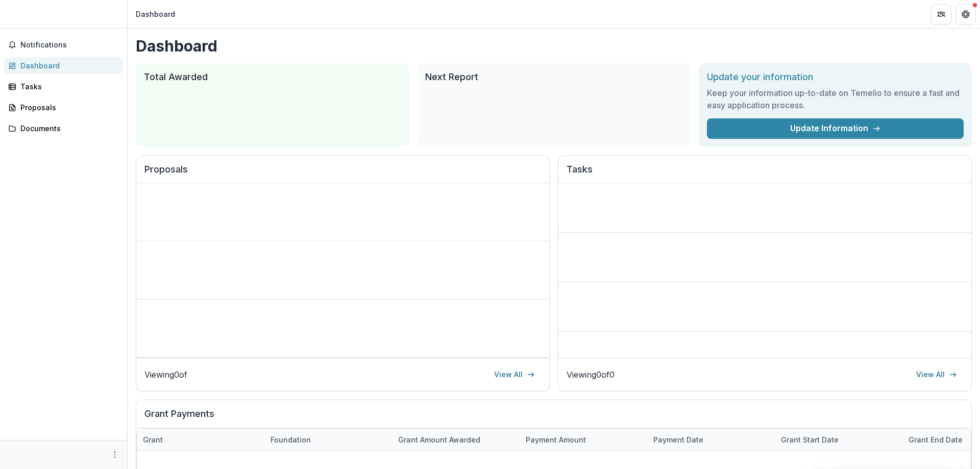 Image resolution: width=980 pixels, height=469 pixels. I want to click on h3: Keep your information up-to-date on Temelio to ensure a fast and easy application process., so click(835, 99).